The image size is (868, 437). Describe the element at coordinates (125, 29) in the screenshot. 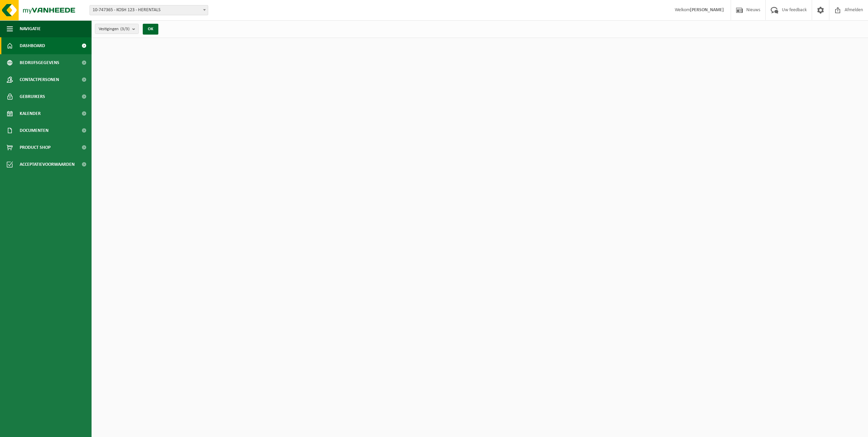

I see `count: (3/3)` at that location.